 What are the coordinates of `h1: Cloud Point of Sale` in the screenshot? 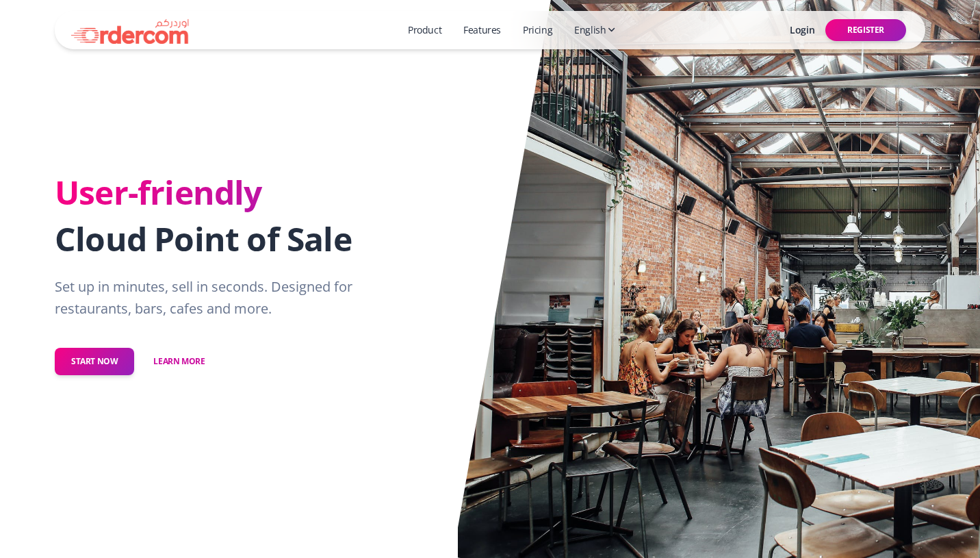 It's located at (268, 239).